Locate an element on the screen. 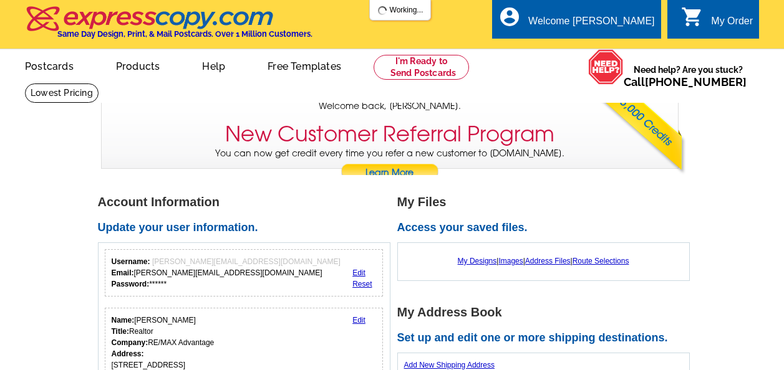  a: shopping_cart My Order is located at coordinates (716, 21).